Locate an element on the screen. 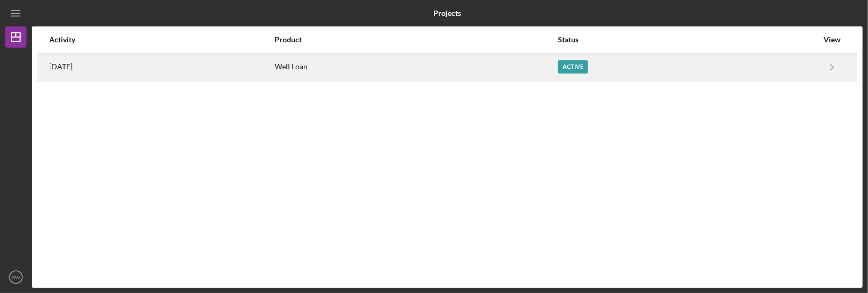 Image resolution: width=868 pixels, height=293 pixels. b: Projects is located at coordinates (448, 13).